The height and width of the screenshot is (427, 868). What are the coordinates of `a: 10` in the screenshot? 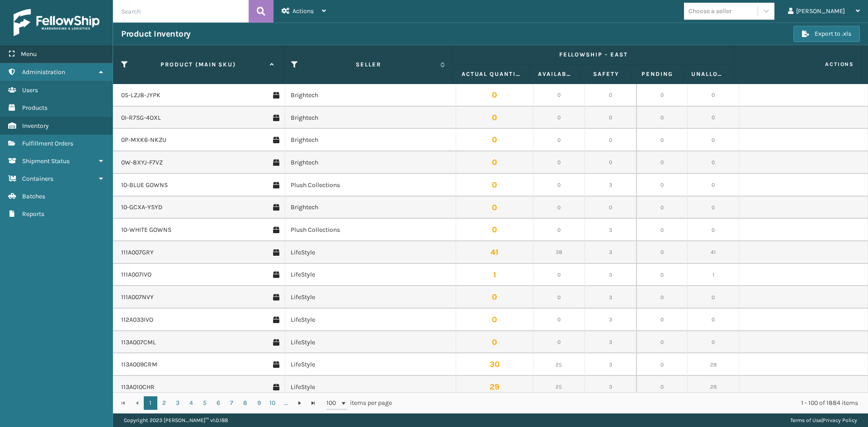 It's located at (272, 403).